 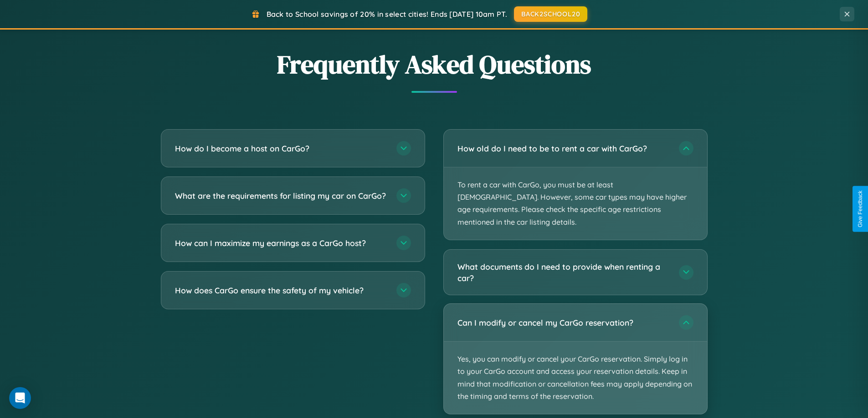 I want to click on h3: Can I modify or cancel my CarGo reservation?, so click(x=563, y=323).